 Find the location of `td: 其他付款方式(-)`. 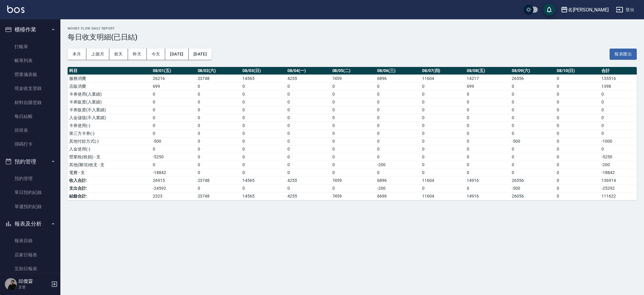

td: 其他付款方式(-) is located at coordinates (109, 141).